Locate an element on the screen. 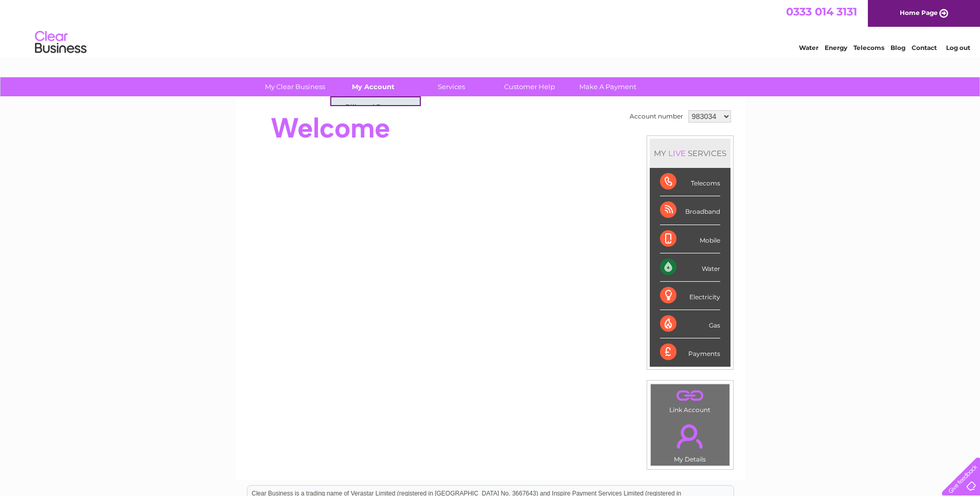  a: 0333 014 3131 is located at coordinates (822, 11).